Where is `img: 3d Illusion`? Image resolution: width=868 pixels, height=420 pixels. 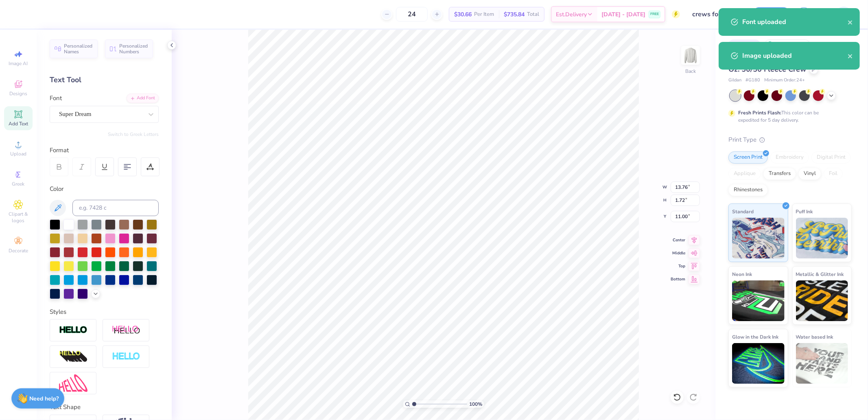
img: 3d Illusion is located at coordinates (73, 357).